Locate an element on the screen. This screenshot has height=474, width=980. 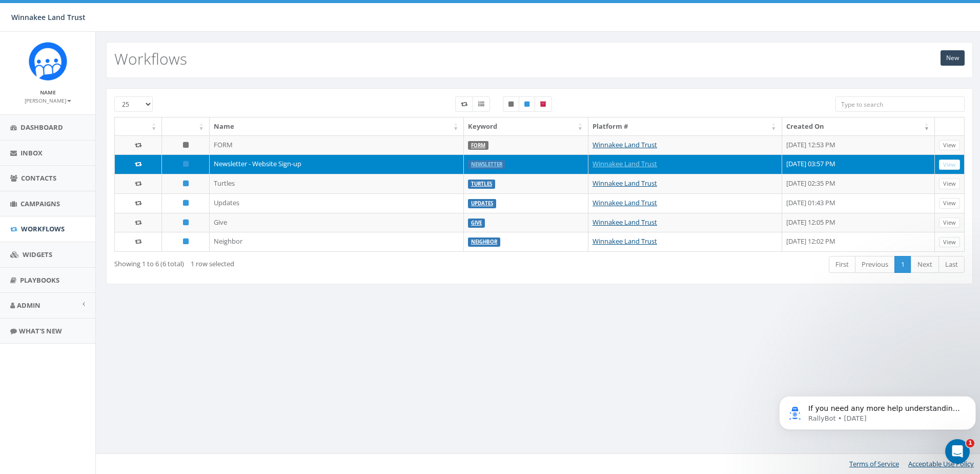
p: Message from RallyBot, sent 1d ago is located at coordinates (111, 44).